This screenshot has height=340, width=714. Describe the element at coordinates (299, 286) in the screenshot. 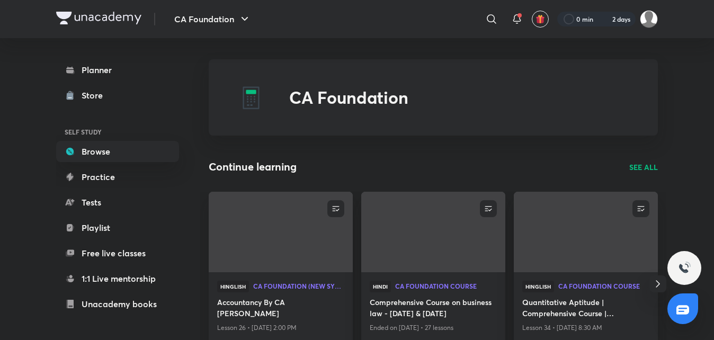

I see `a: CA Foundation (New Syllabus)` at that location.